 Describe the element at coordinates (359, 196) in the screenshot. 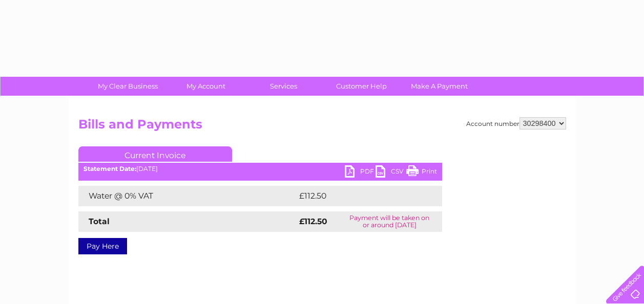

I see `td: £112.50` at that location.